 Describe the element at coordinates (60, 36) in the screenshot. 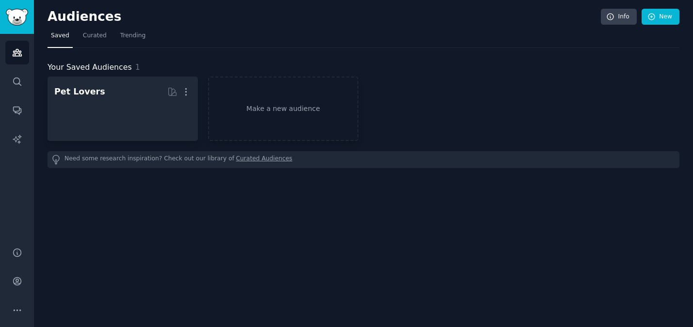

I see `span: Saved` at that location.